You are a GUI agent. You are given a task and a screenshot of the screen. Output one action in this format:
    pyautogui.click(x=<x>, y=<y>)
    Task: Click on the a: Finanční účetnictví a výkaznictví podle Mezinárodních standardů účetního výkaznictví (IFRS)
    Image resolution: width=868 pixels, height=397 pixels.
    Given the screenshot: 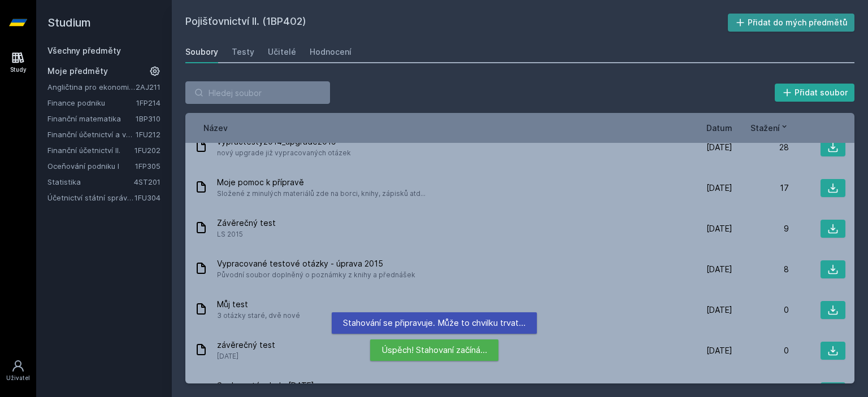 What is the action you would take?
    pyautogui.click(x=91, y=135)
    